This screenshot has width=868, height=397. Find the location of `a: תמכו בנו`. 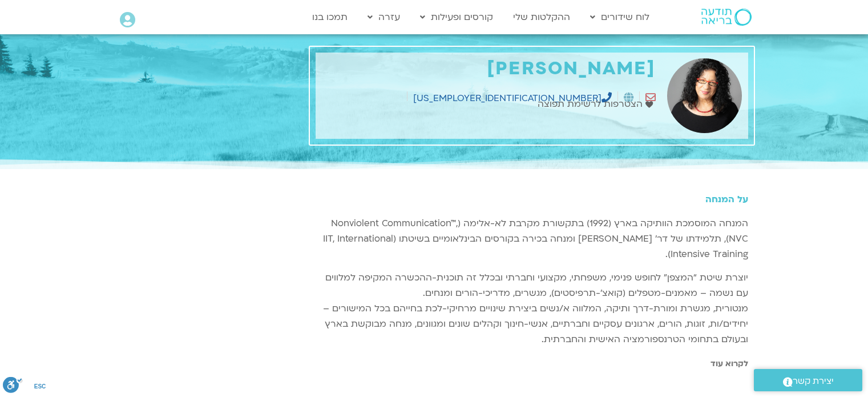

a: תמכו בנו is located at coordinates (330, 17).